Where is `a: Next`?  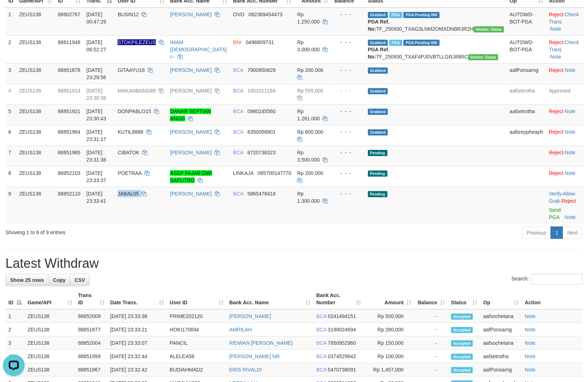 a: Next is located at coordinates (573, 233).